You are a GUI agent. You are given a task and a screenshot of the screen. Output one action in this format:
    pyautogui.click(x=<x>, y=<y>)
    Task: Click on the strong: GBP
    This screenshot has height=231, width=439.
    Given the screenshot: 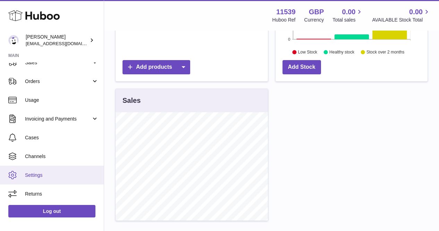 What is the action you would take?
    pyautogui.click(x=316, y=12)
    